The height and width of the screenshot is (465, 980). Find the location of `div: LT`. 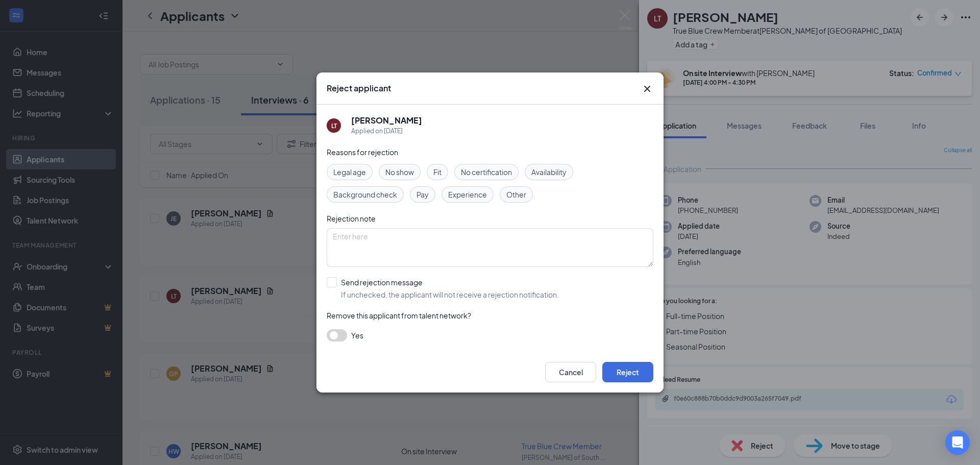

div: LT is located at coordinates (334, 125).